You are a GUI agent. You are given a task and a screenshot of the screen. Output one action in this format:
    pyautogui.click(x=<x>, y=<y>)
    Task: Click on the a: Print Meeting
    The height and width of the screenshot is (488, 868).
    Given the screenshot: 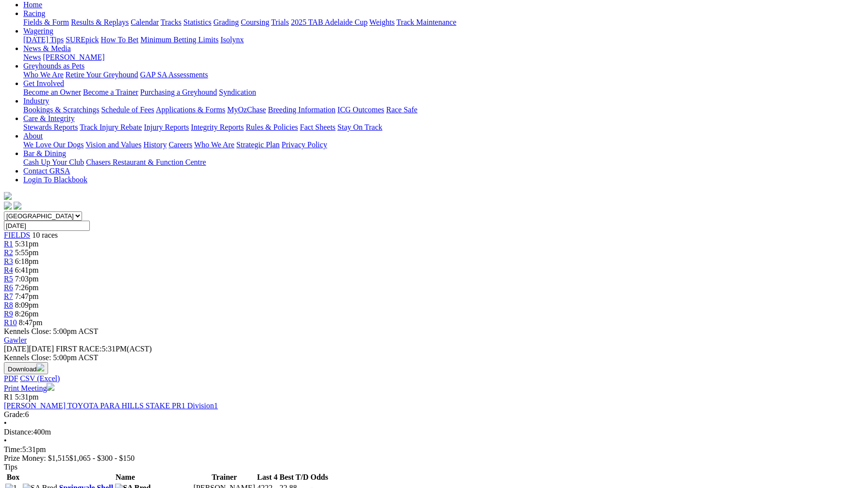 What is the action you would take?
    pyautogui.click(x=29, y=388)
    